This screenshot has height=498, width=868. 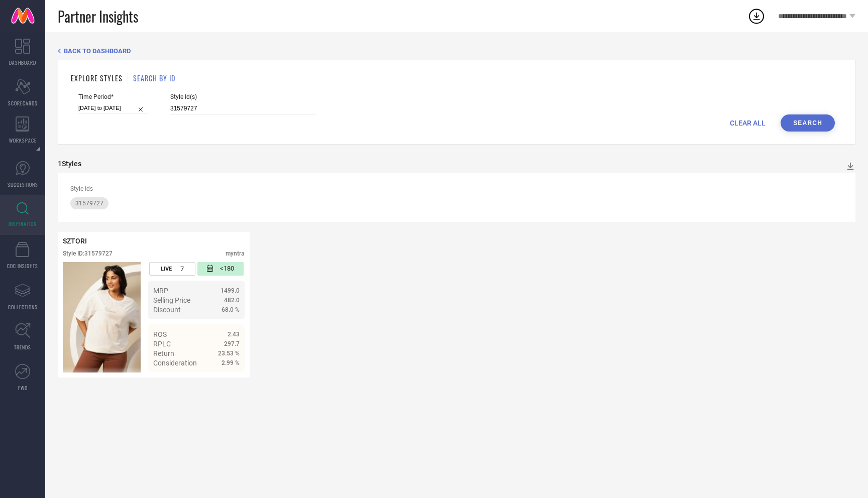 I want to click on span: RPLC, so click(x=162, y=344).